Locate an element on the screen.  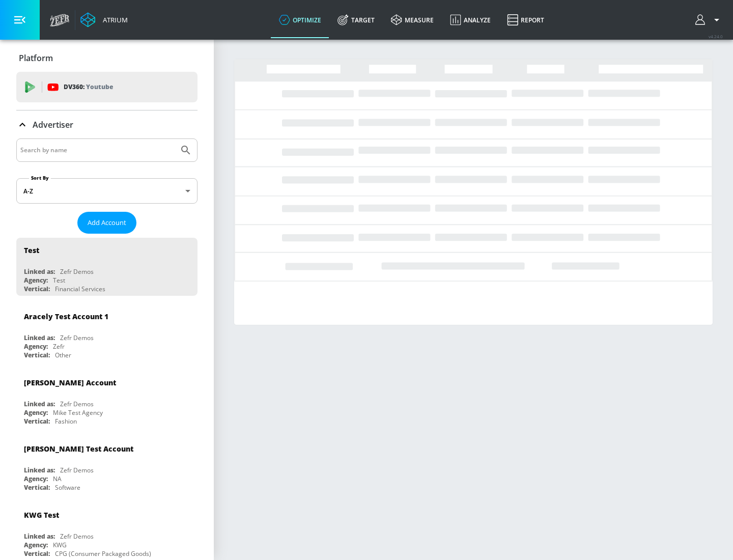
a: Analyze is located at coordinates (471, 20).